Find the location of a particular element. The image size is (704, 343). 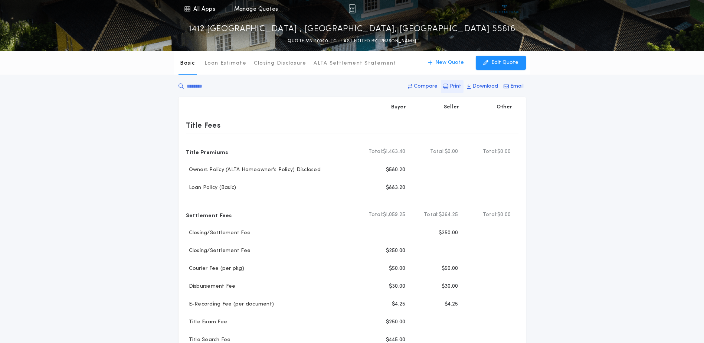

span: $1,463.40 is located at coordinates (394, 152).